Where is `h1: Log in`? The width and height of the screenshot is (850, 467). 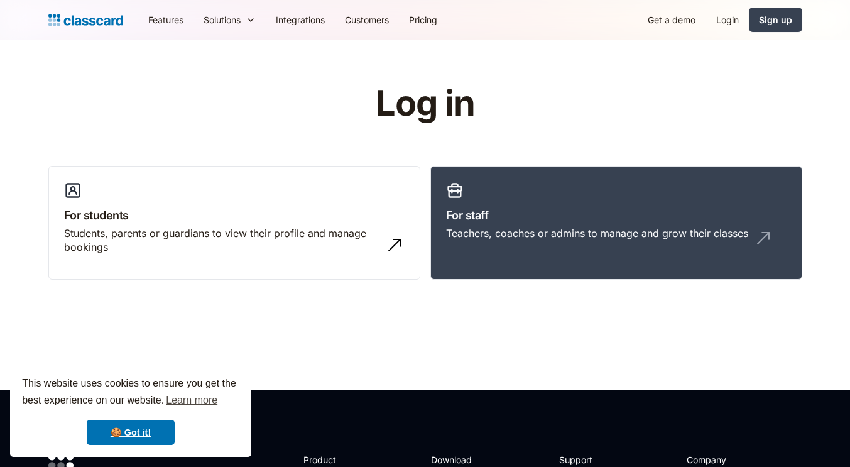 h1: Log in is located at coordinates (425, 104).